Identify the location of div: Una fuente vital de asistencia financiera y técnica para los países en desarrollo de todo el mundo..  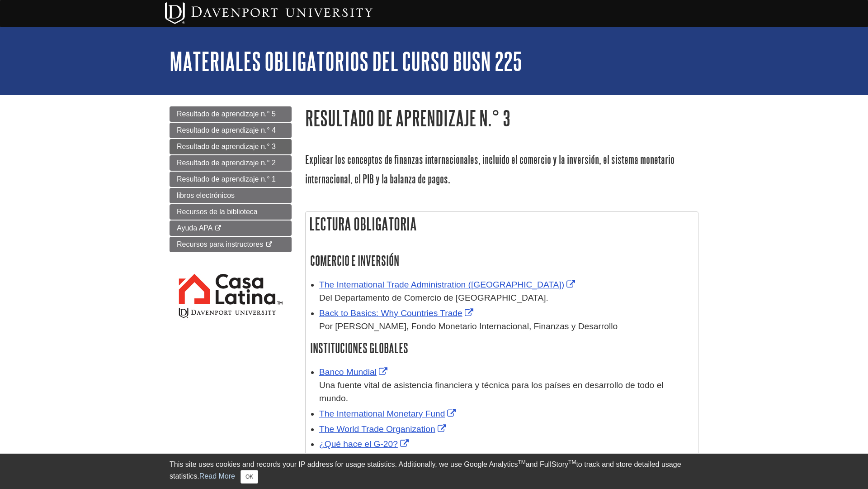
(506, 392).